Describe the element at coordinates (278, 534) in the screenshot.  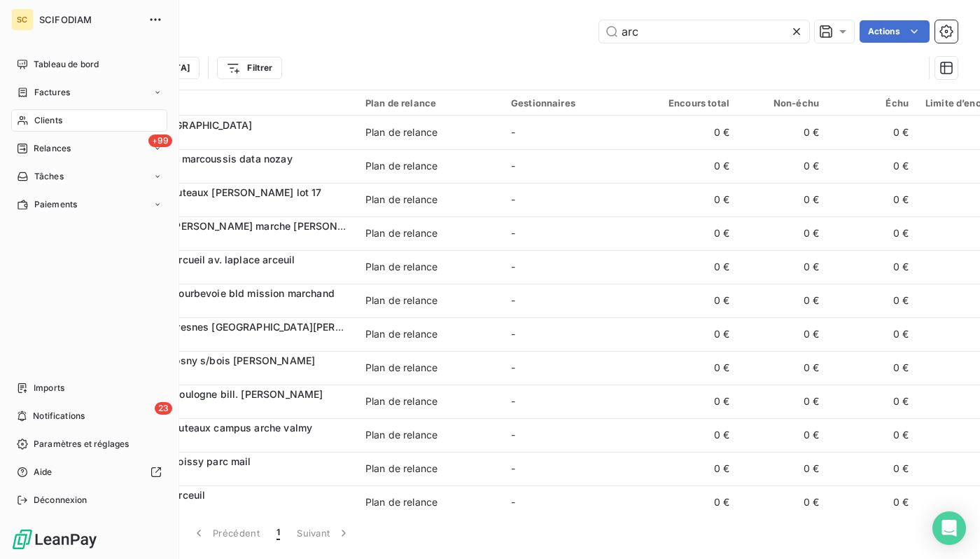
I see `span: 1` at that location.